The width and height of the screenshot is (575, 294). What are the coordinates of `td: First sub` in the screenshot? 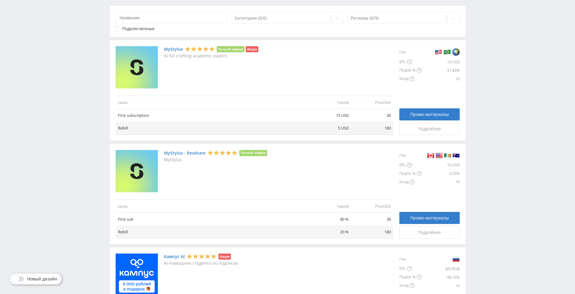 It's located at (212, 219).